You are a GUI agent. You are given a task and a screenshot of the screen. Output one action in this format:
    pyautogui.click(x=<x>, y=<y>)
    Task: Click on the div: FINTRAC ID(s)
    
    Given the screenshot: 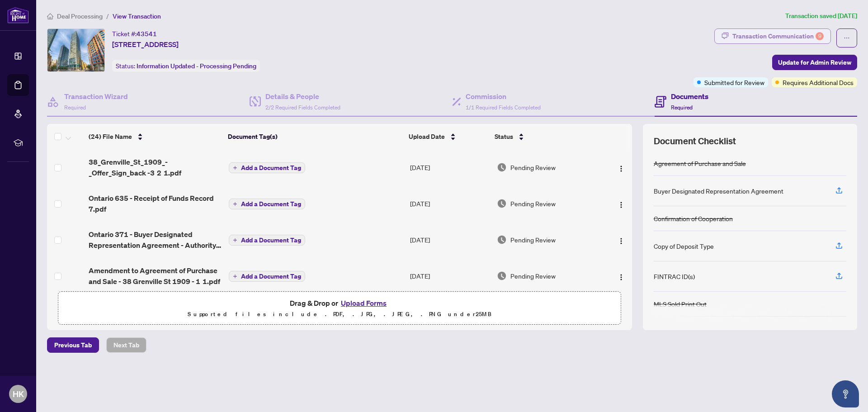 What is the action you would take?
    pyautogui.click(x=674, y=276)
    